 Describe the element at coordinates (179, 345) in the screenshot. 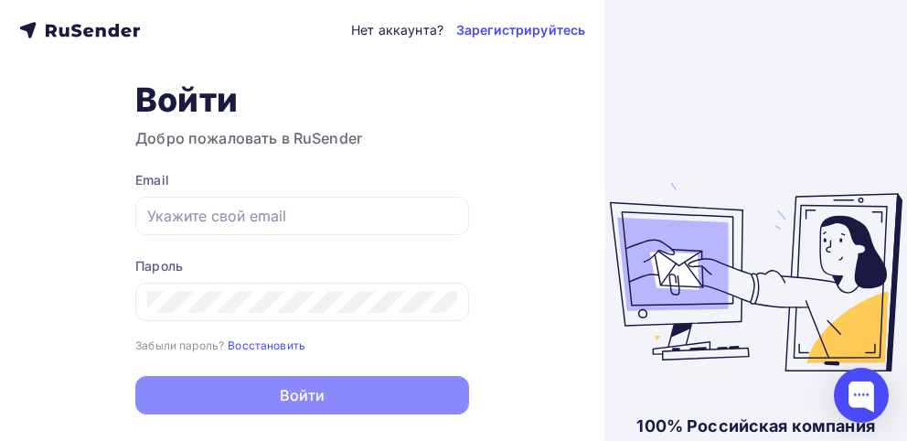

I see `small: Забыли пароль?` at that location.